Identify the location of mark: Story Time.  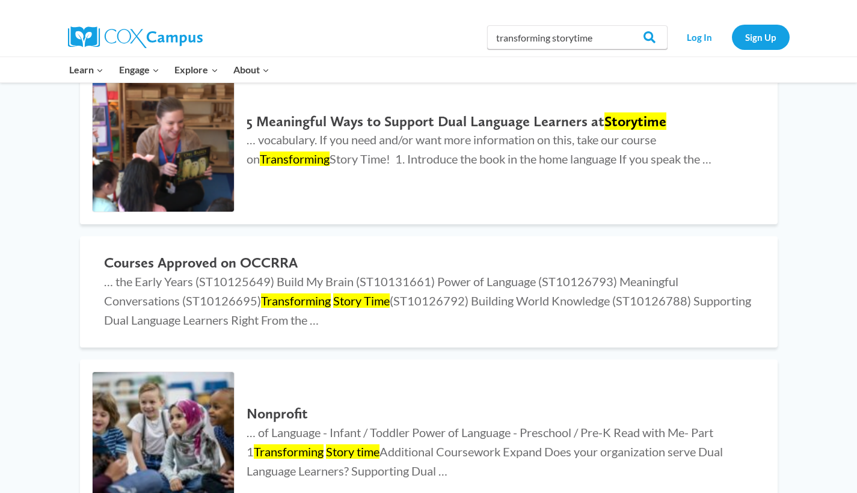
(362, 301).